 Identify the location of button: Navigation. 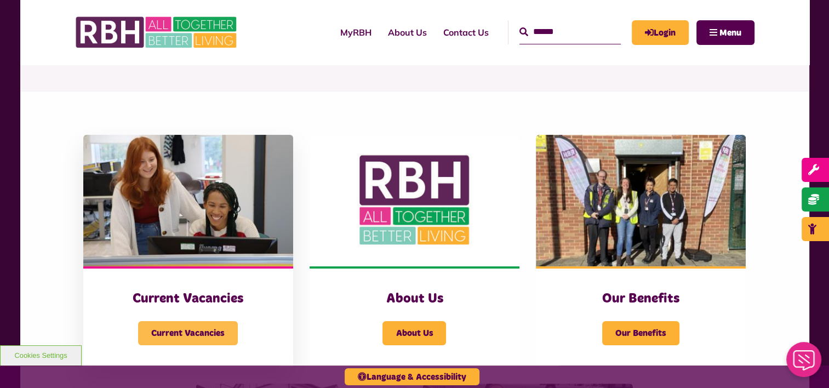
(725, 32).